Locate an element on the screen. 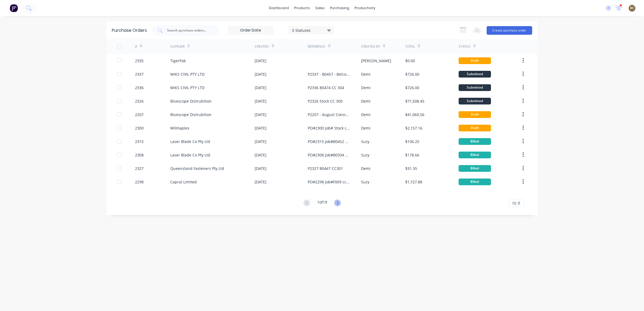  div: $0.00 is located at coordinates (410, 60).